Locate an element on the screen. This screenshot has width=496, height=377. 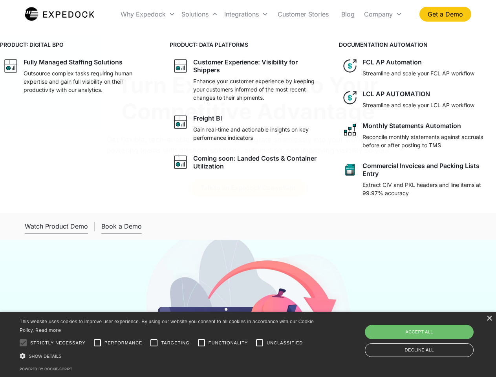
div: Customer Experience: Visibility for Shippers is located at coordinates (258, 66).